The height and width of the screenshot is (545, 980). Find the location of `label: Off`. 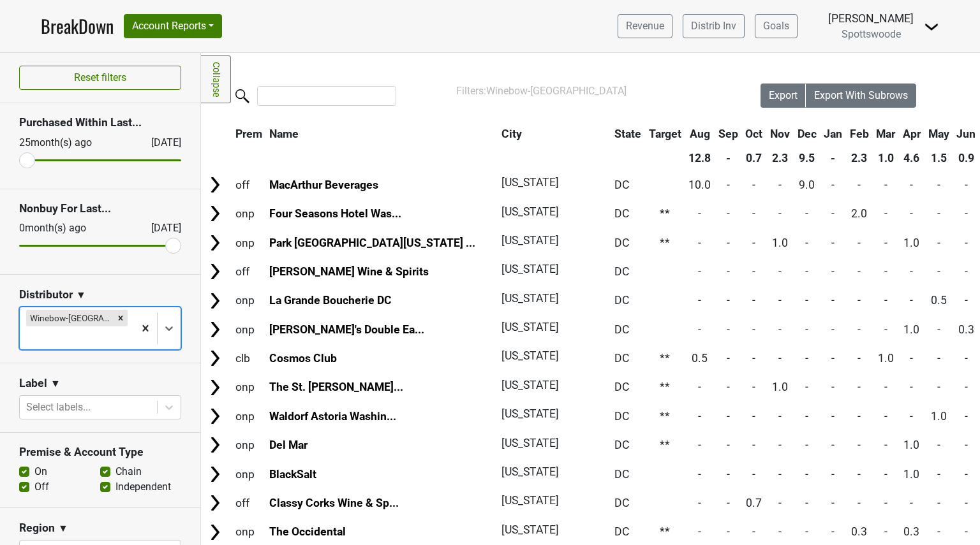

label: Off is located at coordinates (41, 488).